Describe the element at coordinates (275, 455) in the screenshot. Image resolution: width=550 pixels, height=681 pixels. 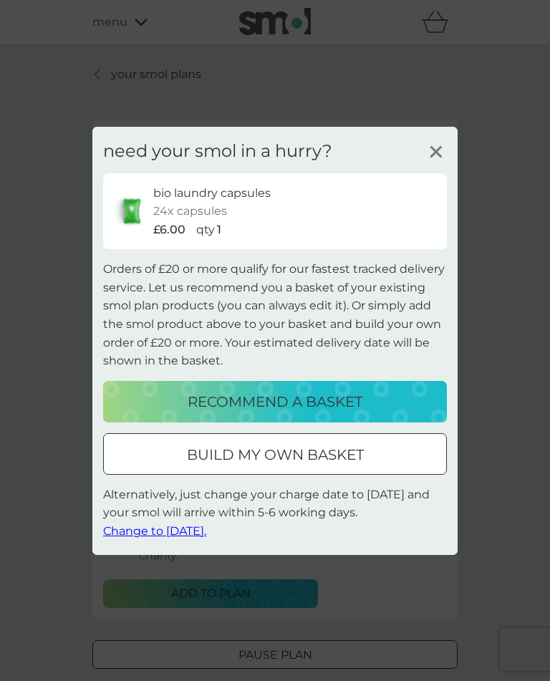
I see `p: build my own basket` at that location.